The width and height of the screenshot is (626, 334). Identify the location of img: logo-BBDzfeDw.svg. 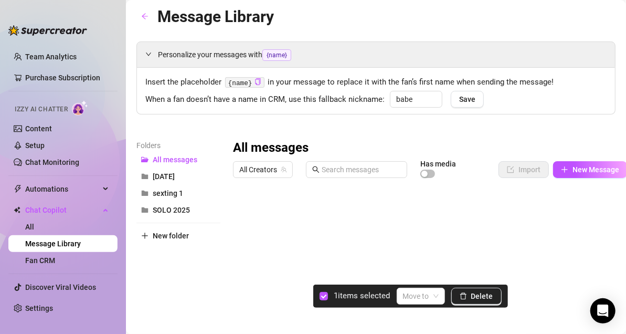
(48, 30).